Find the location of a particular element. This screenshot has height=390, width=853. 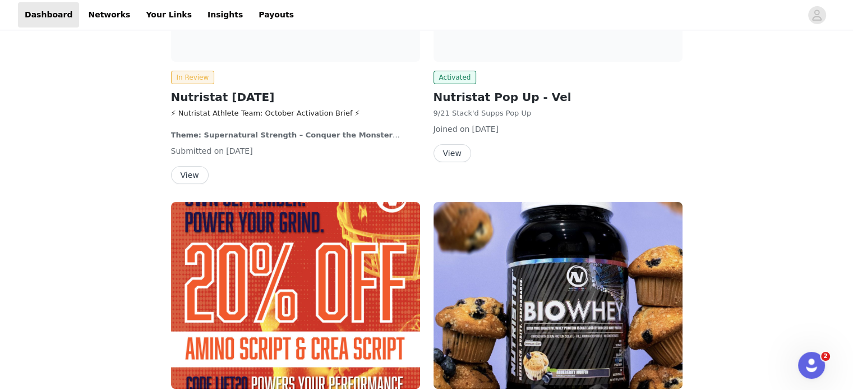

span: In Review is located at coordinates (193, 77).